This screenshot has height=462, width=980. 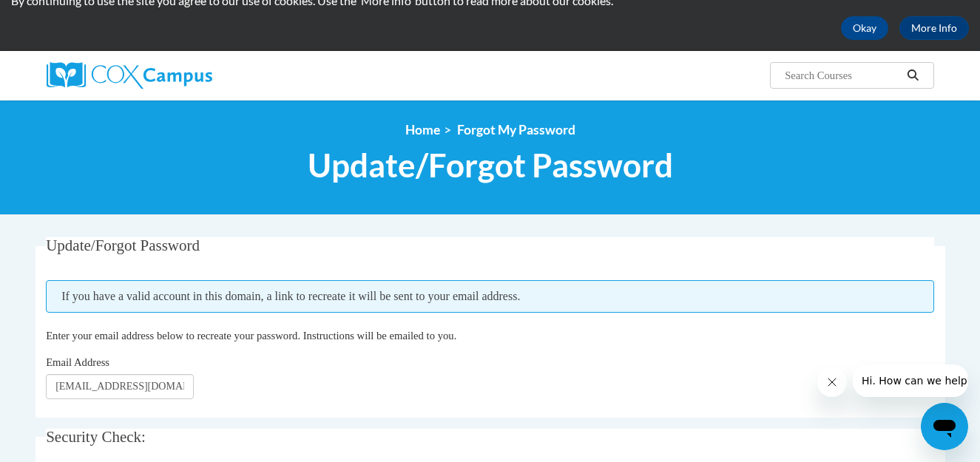 I want to click on span: Email Address, so click(x=78, y=362).